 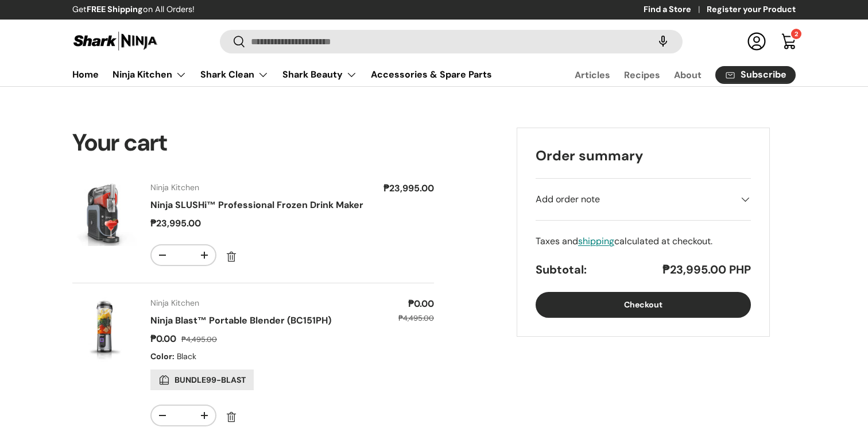 I want to click on span: 2, so click(x=796, y=34).